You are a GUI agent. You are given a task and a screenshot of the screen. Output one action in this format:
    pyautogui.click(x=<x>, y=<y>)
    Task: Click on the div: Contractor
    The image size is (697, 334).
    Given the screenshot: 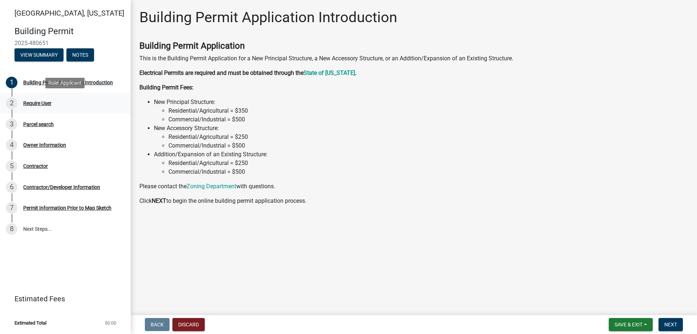 What is the action you would take?
    pyautogui.click(x=36, y=166)
    